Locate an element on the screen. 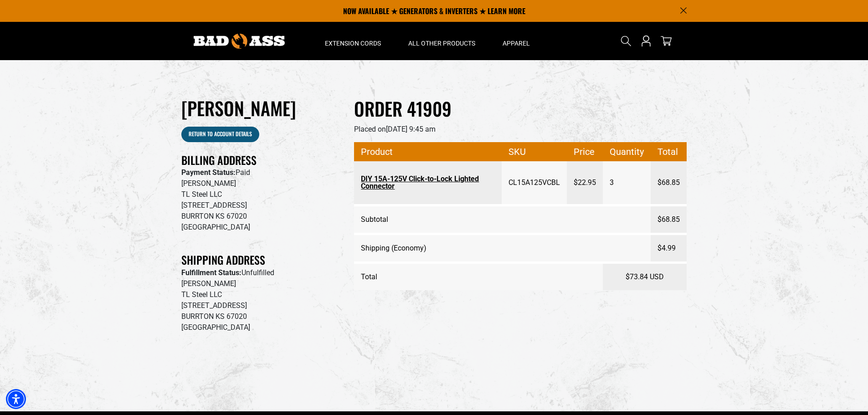  p: Paid is located at coordinates (261, 172).